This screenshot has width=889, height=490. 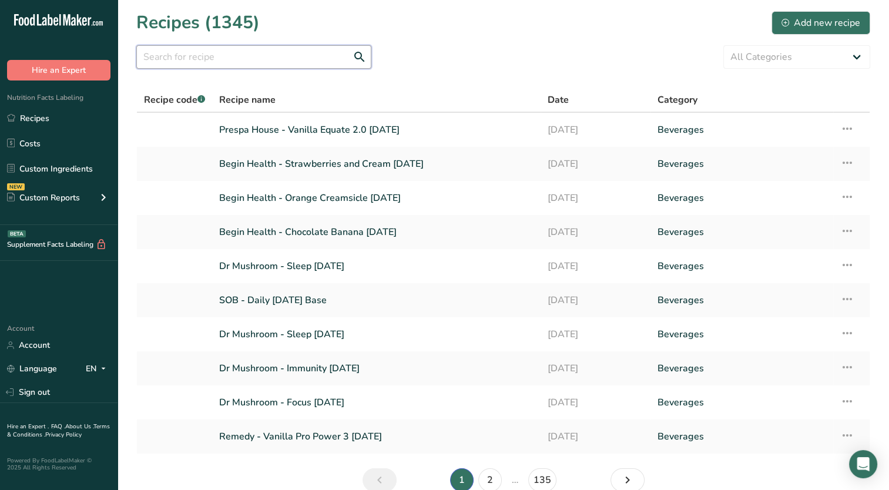 I want to click on span: Date, so click(x=558, y=100).